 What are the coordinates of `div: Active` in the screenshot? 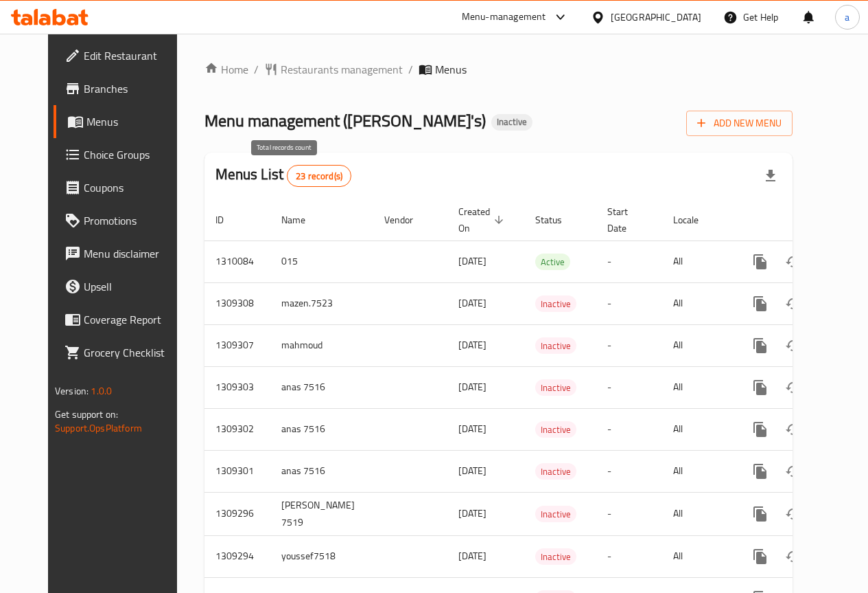 It's located at (553, 262).